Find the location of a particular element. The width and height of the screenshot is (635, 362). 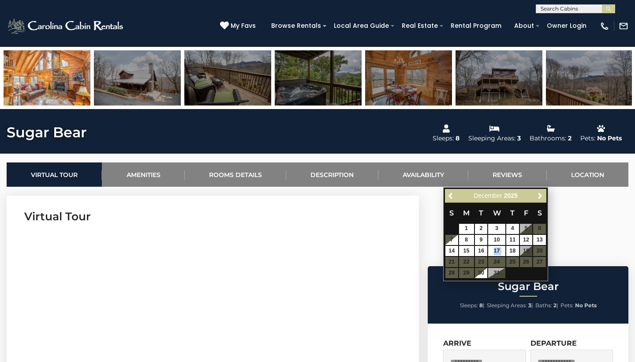

span: Pets: is located at coordinates (567, 305).